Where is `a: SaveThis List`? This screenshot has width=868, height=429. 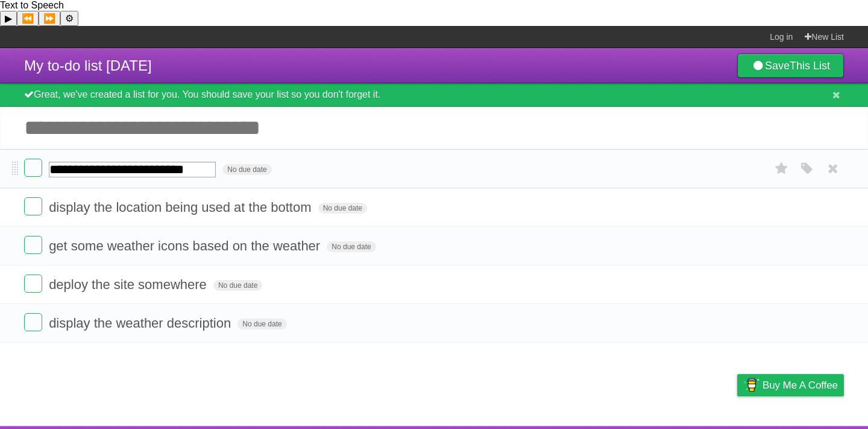
a: SaveThis List is located at coordinates (790, 66).